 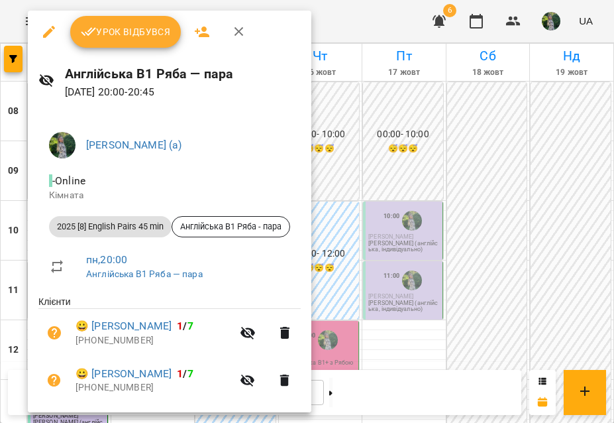 I want to click on h6: Англійська В1 Ряба — пара, so click(x=183, y=74).